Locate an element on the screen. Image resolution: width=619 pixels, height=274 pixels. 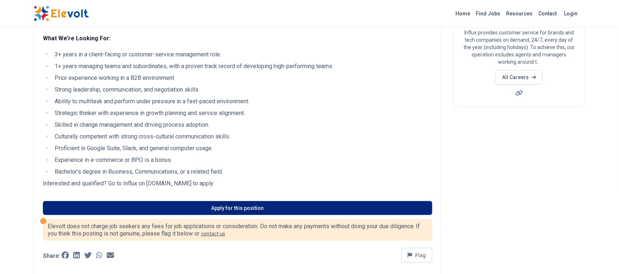
div: Chat Widget is located at coordinates (601, 257).